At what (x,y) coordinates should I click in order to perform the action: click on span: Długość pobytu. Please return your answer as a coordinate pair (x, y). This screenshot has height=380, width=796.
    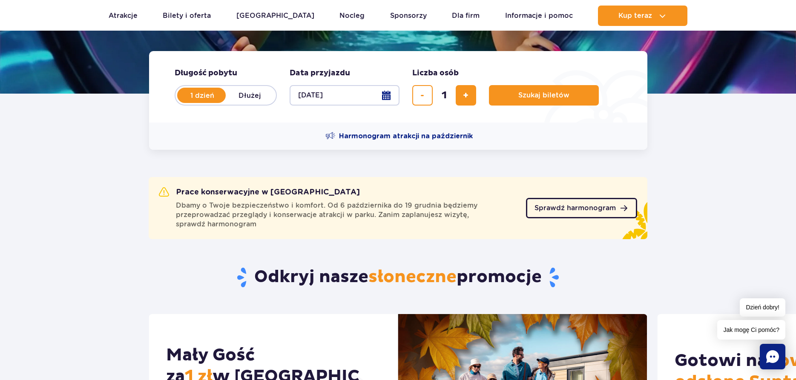
    Looking at the image, I should click on (206, 73).